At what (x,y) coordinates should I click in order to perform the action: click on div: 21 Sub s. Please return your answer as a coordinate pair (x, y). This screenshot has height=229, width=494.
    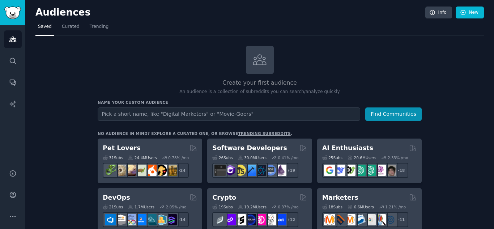
    Looking at the image, I should click on (113, 207).